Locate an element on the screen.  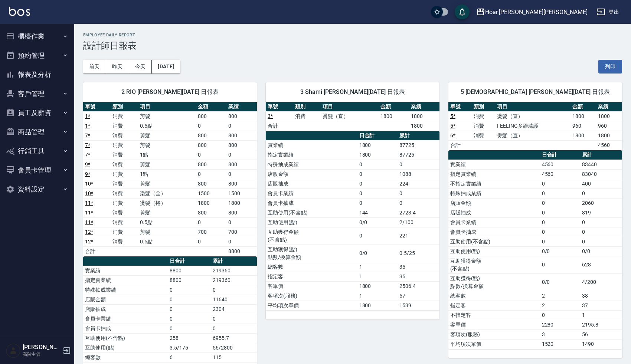
img: Logo is located at coordinates (19, 11).